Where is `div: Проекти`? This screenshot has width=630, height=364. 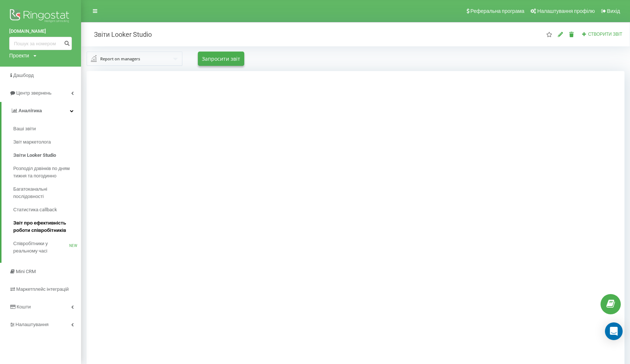 div: Проекти is located at coordinates (19, 55).